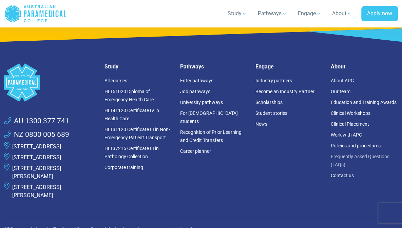 Image resolution: width=402 pixels, height=228 pixels. I want to click on h5: Pathways, so click(213, 66).